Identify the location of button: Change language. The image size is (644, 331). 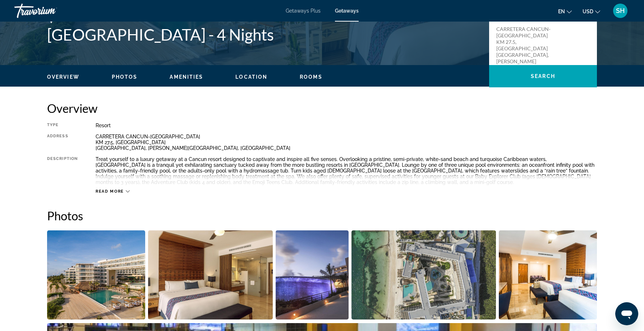
(564, 11).